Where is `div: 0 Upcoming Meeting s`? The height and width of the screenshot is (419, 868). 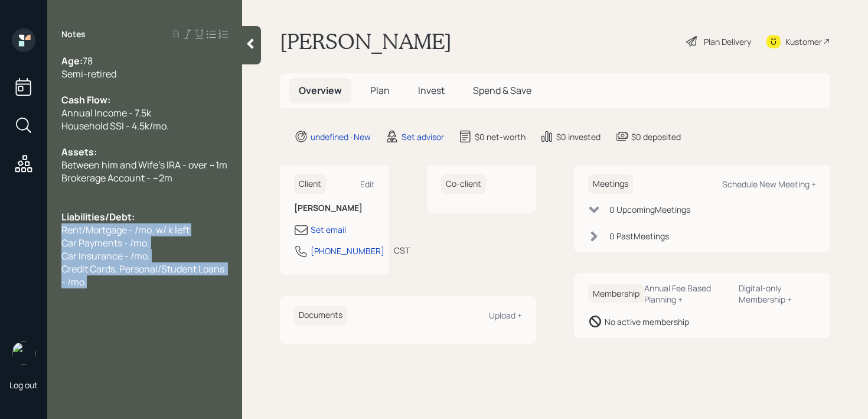
div: 0 Upcoming Meeting s is located at coordinates (650, 209).